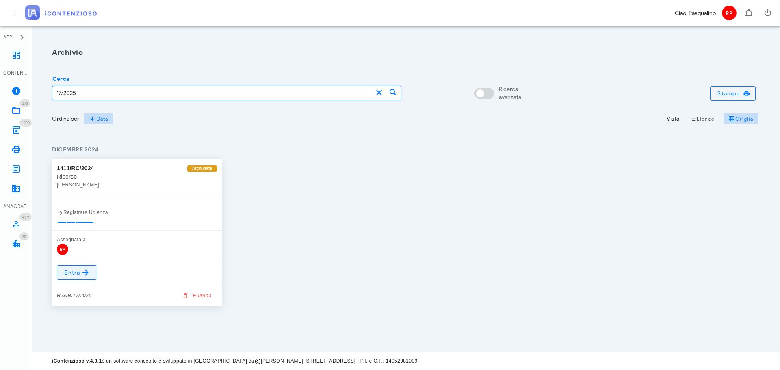 This screenshot has width=780, height=370. I want to click on a: Entra, so click(77, 273).